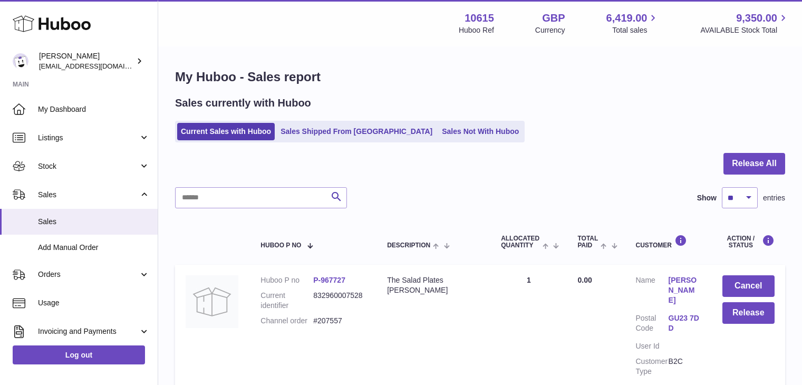  What do you see at coordinates (212, 302) in the screenshot?
I see `img: no-photo.jpg` at bounding box center [212, 302].